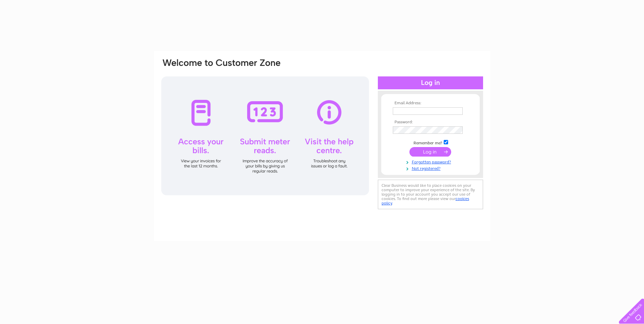  Describe the element at coordinates (431, 168) in the screenshot. I see `a: Not registered?` at that location.